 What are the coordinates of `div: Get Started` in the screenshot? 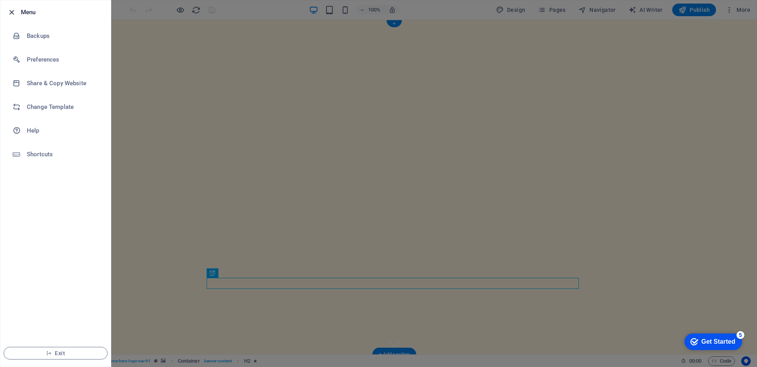 It's located at (40, 12).